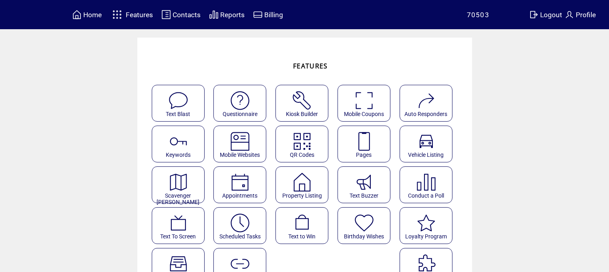  Describe the element at coordinates (426, 182) in the screenshot. I see `img: poll.svg` at that location.